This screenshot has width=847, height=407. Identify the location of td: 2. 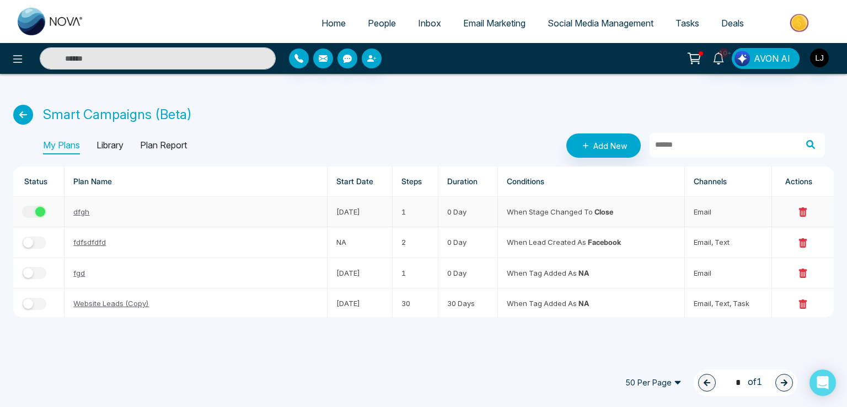
(415, 242).